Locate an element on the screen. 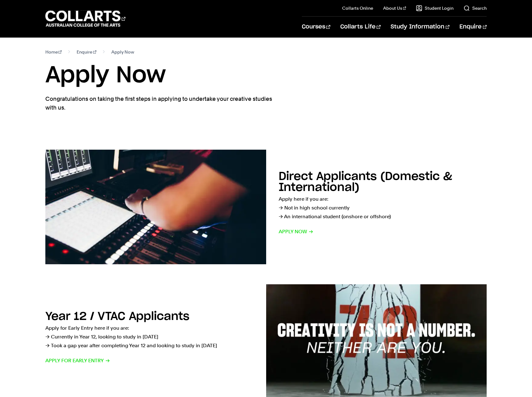  h2: Direct Applicants (Domestic & International) is located at coordinates (365, 182).